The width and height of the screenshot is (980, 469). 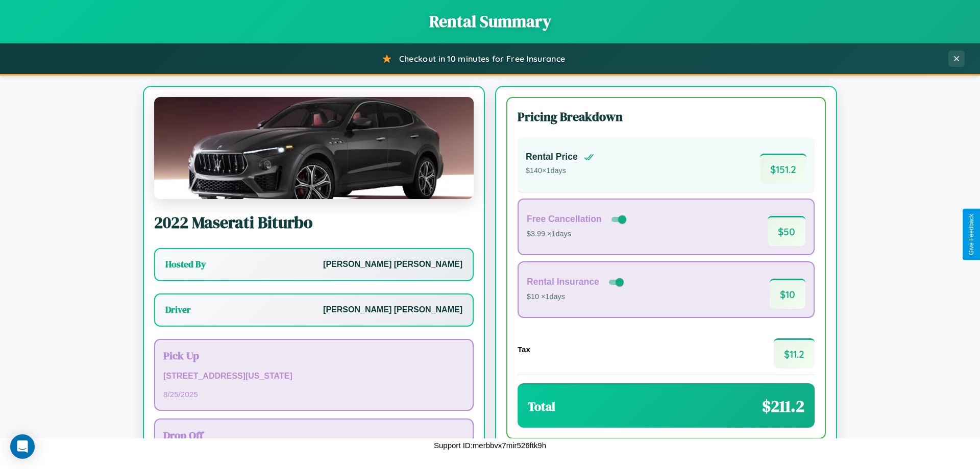 What do you see at coordinates (524, 348) in the screenshot?
I see `h4: Tax` at bounding box center [524, 348].